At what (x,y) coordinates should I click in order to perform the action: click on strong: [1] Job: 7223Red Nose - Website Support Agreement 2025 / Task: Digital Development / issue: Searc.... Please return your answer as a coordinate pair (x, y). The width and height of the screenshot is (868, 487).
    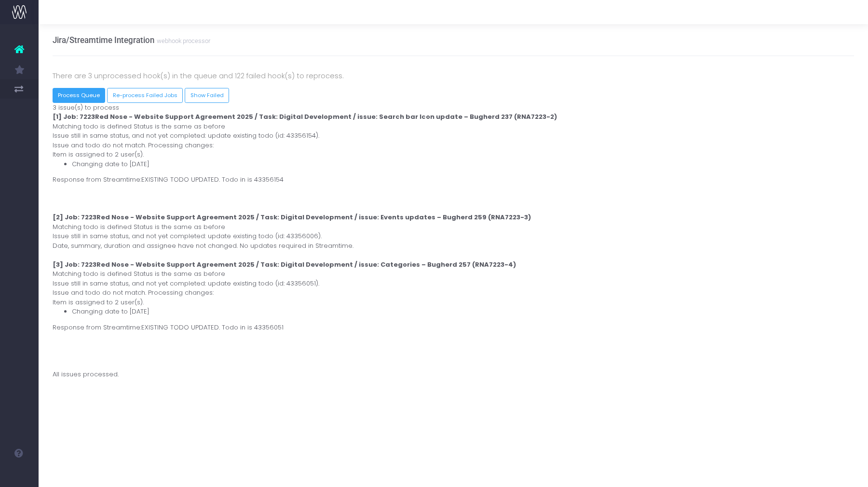
    Looking at the image, I should click on (305, 116).